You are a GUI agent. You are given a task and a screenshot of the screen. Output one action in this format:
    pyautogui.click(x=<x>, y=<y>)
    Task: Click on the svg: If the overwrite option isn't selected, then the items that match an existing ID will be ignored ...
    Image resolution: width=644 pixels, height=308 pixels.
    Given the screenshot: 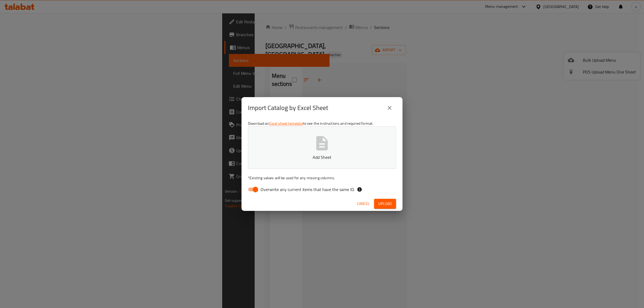 What is the action you would take?
    pyautogui.click(x=360, y=189)
    